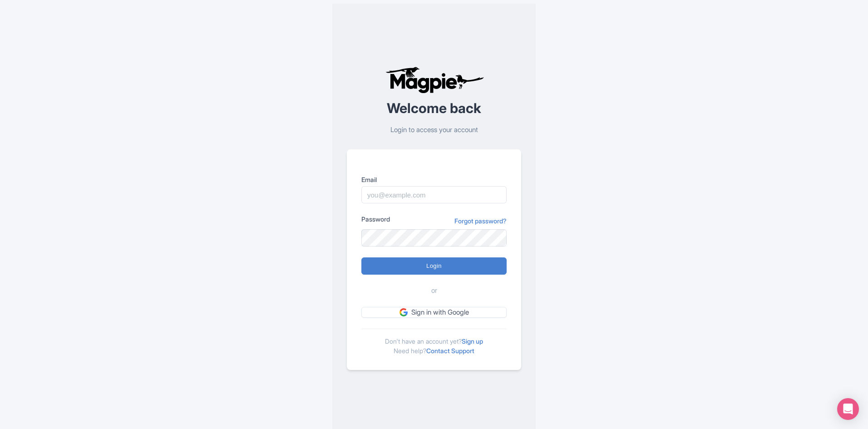 The image size is (868, 429). Describe the element at coordinates (376, 219) in the screenshot. I see `label: Password` at that location.